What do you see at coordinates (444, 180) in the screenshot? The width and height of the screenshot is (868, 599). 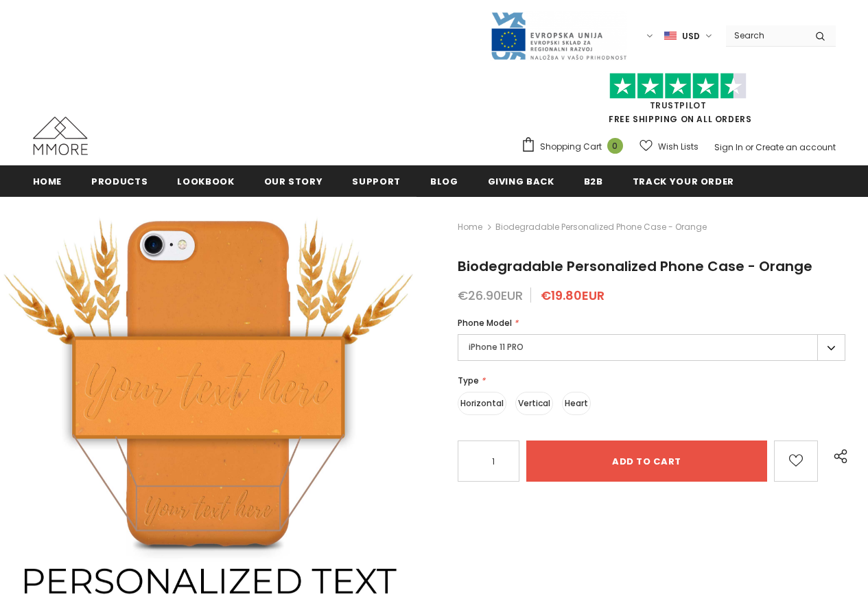 I see `a: Blog` at bounding box center [444, 180].